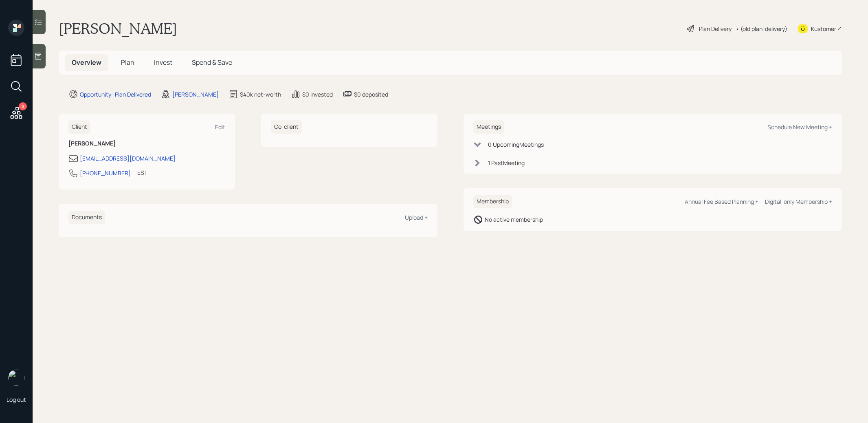 The height and width of the screenshot is (423, 868). What do you see at coordinates (260, 94) in the screenshot?
I see `div: $40k net-worth` at bounding box center [260, 94].